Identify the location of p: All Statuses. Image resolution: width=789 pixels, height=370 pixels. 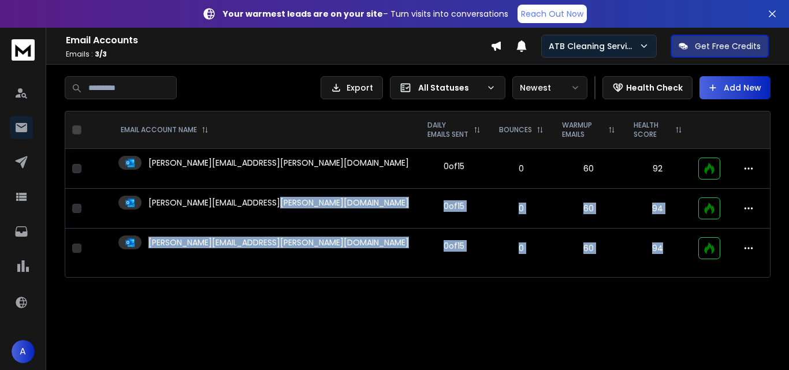
(450, 88).